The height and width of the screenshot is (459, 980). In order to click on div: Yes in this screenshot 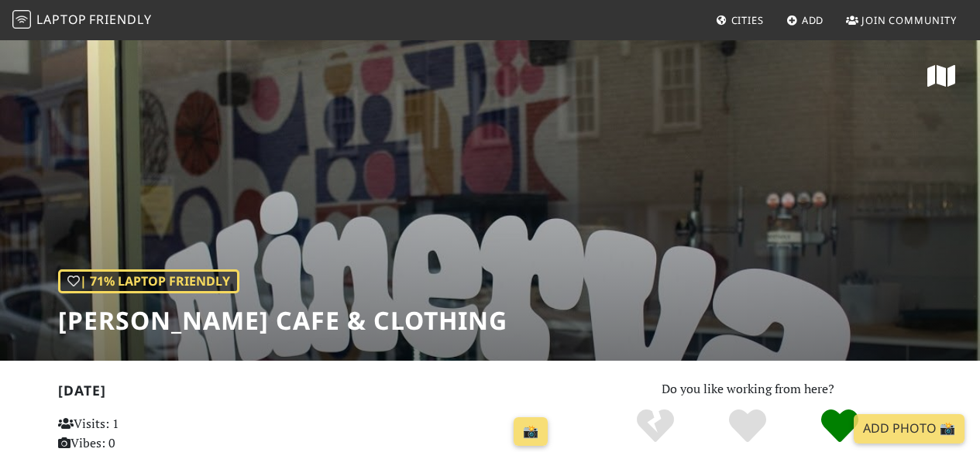, I will do `click(748, 427)`.